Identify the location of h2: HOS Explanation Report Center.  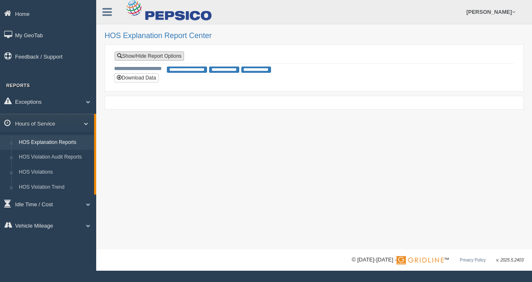
(314, 36).